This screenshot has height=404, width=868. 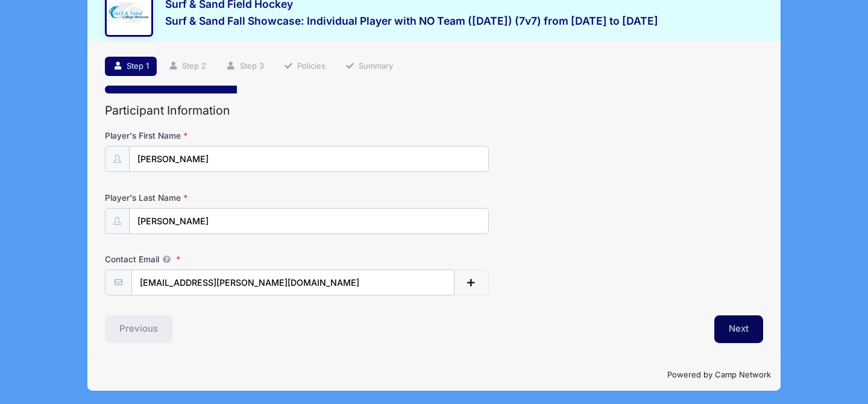 I want to click on a: Summary, so click(x=369, y=66).